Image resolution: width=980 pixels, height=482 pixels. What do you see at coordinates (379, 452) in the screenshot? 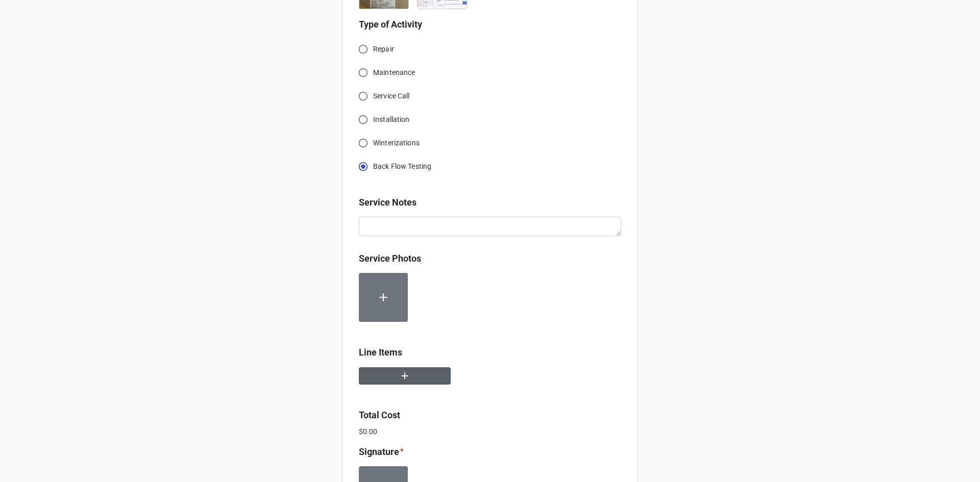
I see `label: Signature` at bounding box center [379, 452].